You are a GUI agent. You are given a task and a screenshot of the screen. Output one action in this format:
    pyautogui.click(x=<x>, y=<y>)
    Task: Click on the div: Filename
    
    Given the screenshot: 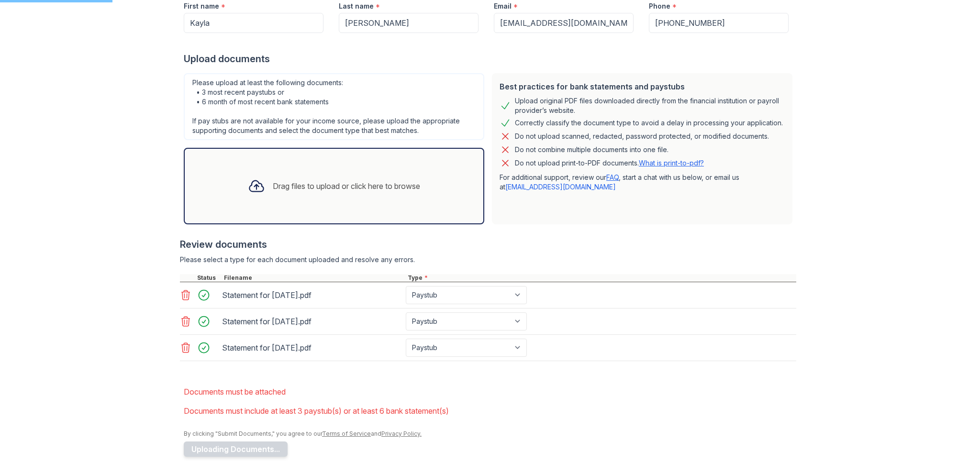 What is the action you would take?
    pyautogui.click(x=314, y=278)
    